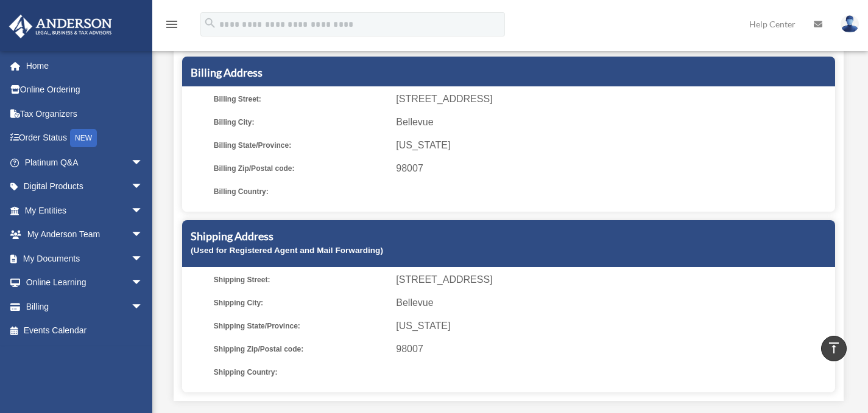  What do you see at coordinates (300, 373) in the screenshot?
I see `span: Shipping Country:` at bounding box center [300, 373].